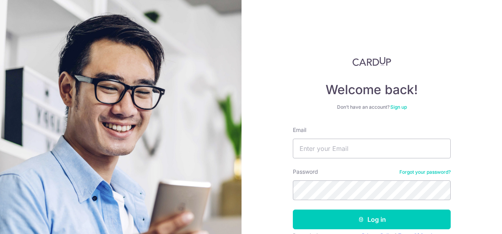  What do you see at coordinates (299, 130) in the screenshot?
I see `label: Email` at bounding box center [299, 130].